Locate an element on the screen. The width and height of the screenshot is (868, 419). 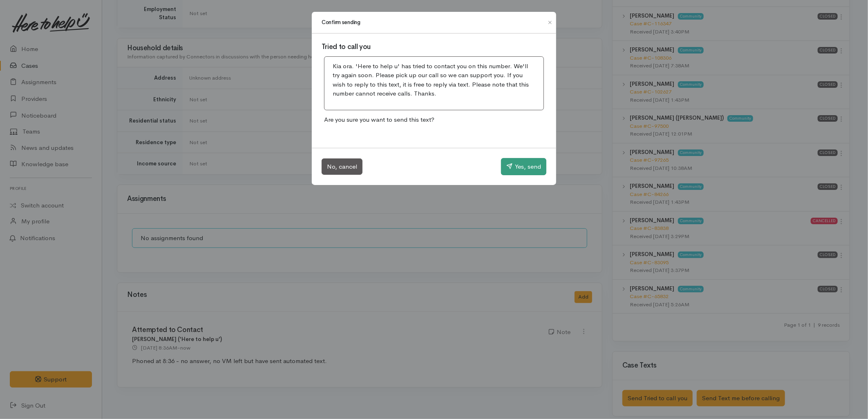
p: Are you sure you want to send this text? is located at coordinates (434, 120).